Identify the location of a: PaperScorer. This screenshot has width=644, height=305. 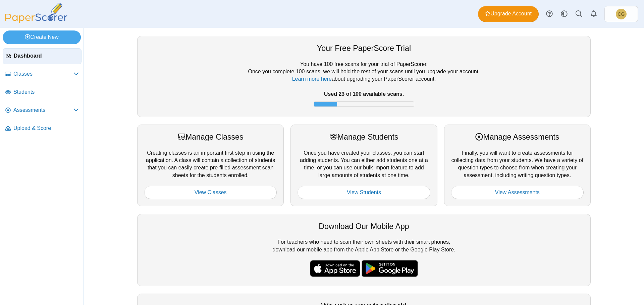
(36, 21).